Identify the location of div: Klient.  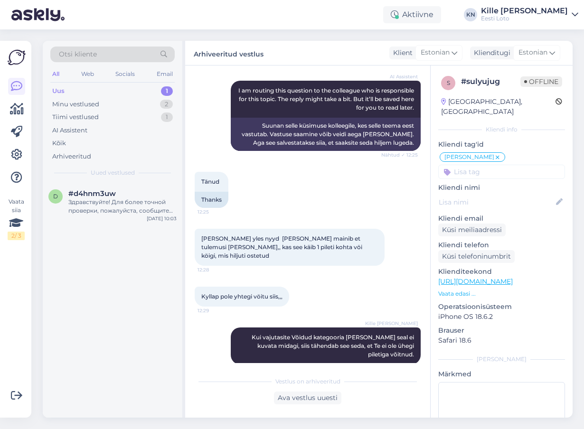
(401, 53).